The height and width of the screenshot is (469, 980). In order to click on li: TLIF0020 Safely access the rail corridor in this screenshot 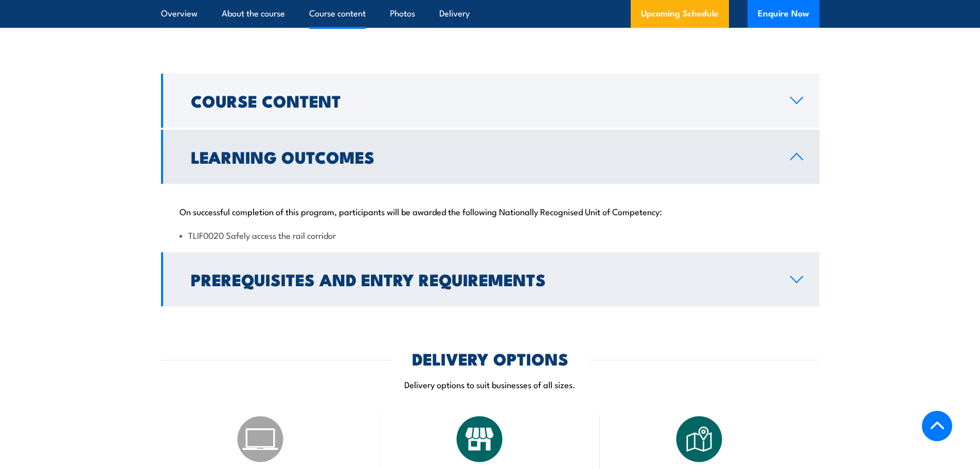, I will do `click(490, 234)`.